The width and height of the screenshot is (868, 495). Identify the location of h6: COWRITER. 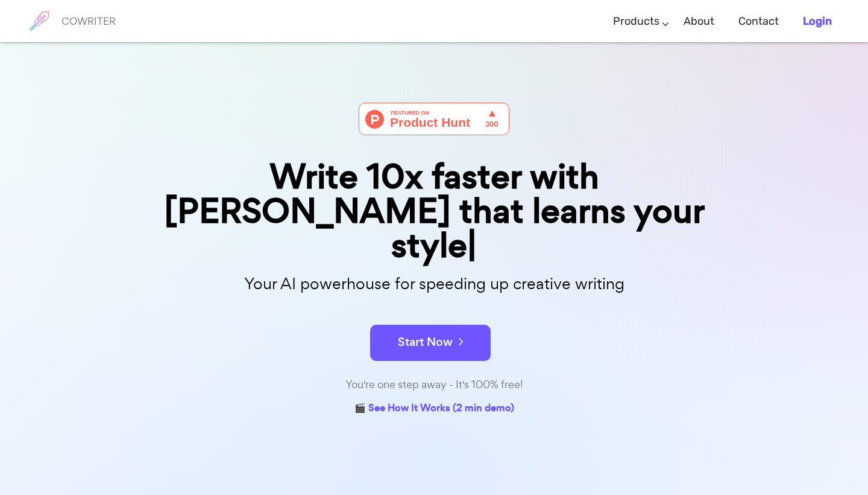
(88, 21).